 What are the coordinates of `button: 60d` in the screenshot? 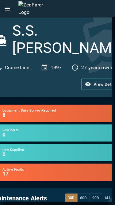 It's located at (84, 198).